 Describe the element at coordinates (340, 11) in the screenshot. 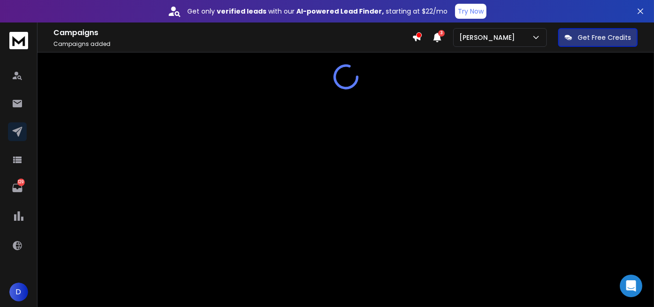

I see `strong: AI-powered Lead Finder,` at that location.